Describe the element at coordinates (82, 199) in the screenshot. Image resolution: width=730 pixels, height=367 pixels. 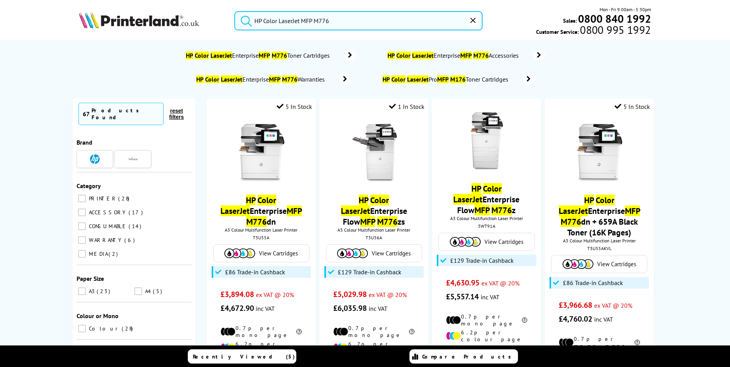
I see `input: PRINTER 28` at that location.